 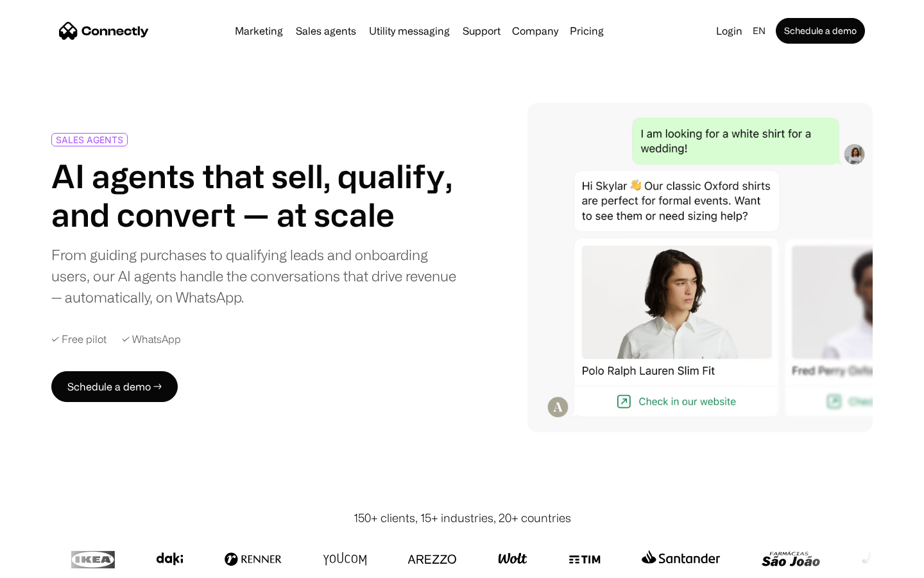 I want to click on a: Sales agents, so click(x=326, y=31).